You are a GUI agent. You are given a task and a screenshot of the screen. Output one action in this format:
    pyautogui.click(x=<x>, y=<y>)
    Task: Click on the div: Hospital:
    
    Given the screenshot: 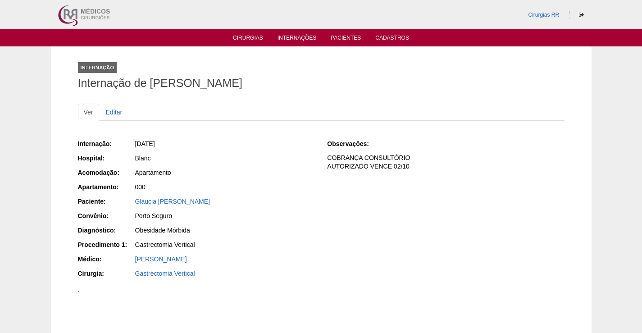 What is the action you would take?
    pyautogui.click(x=106, y=158)
    